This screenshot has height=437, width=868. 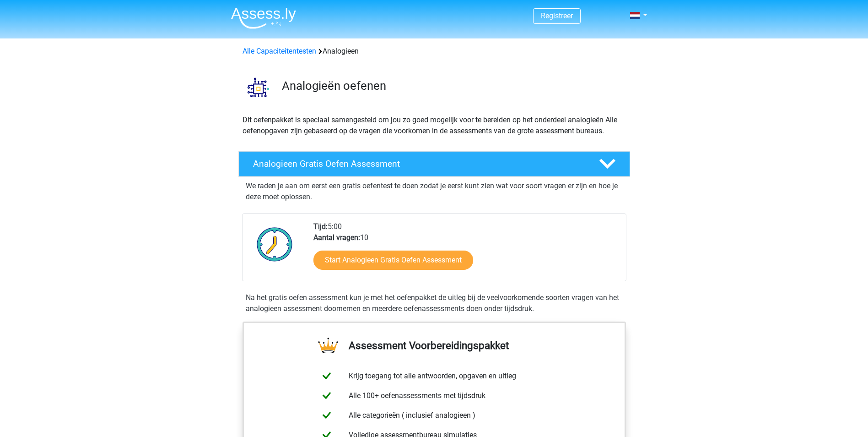 I want to click on b: Tijd:, so click(x=321, y=226).